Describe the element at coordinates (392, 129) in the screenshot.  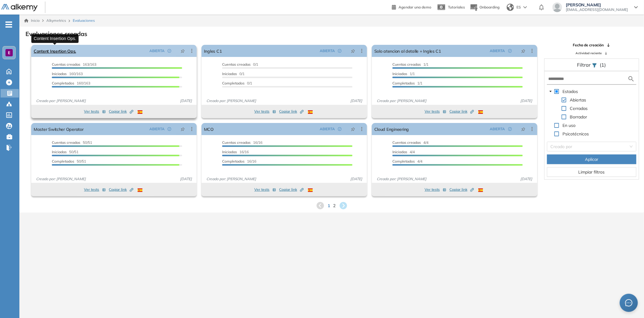
I see `a: Cloud Engineering` at that location.